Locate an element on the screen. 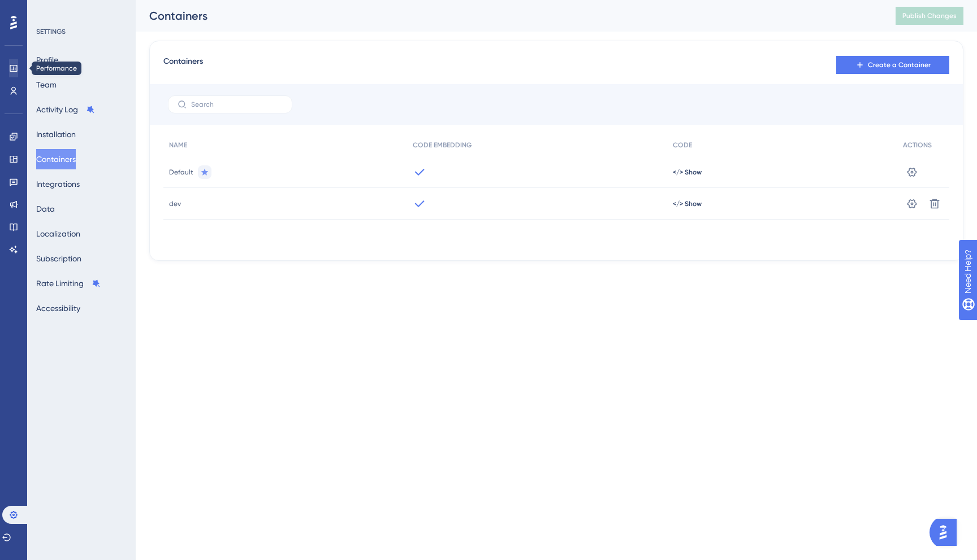  span: NAME is located at coordinates (178, 146).